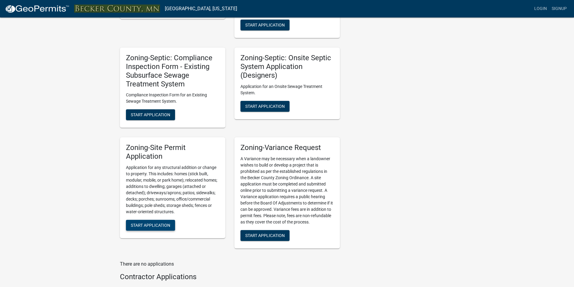 This screenshot has width=574, height=287. I want to click on h4: Contractor Applications, so click(230, 277).